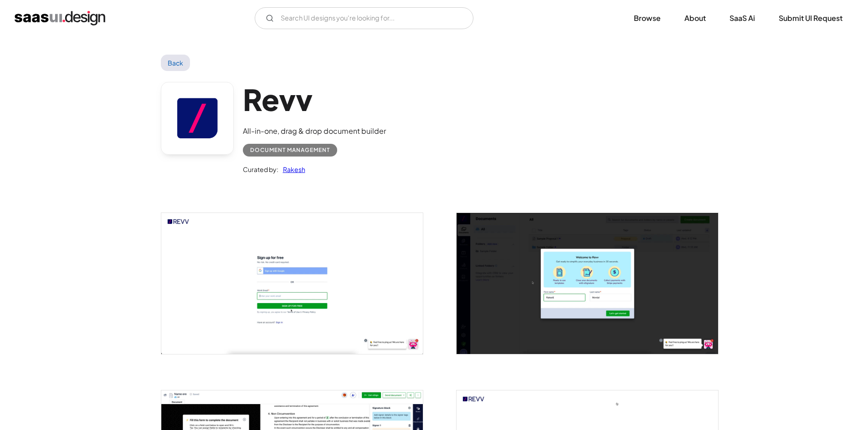 The height and width of the screenshot is (430, 868). Describe the element at coordinates (314, 99) in the screenshot. I see `h1: Revv` at that location.